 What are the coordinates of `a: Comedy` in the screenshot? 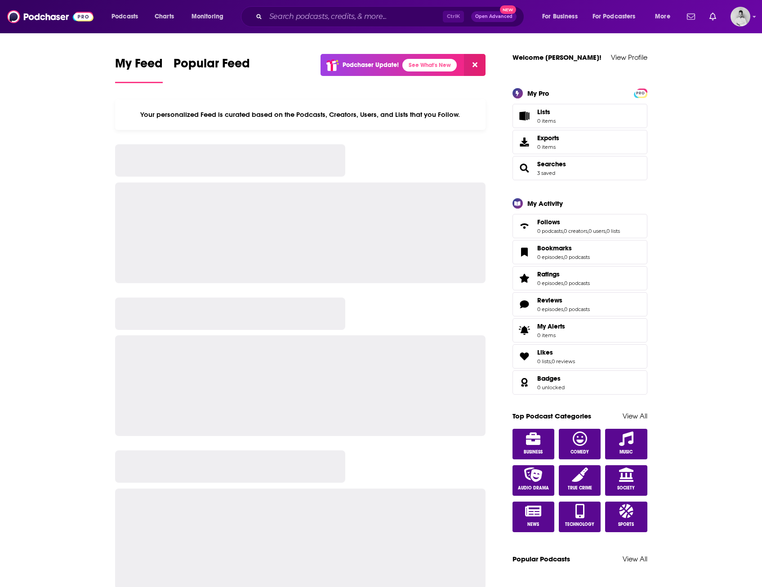 It's located at (580, 444).